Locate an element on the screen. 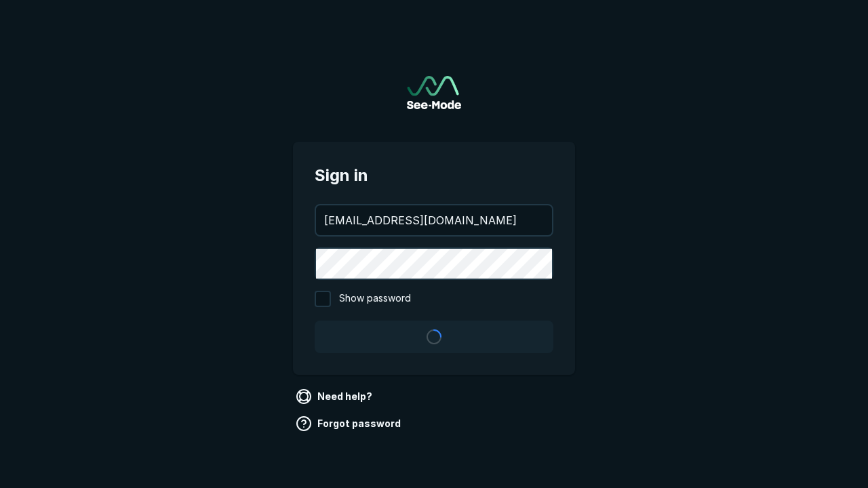 This screenshot has height=488, width=868. a: Forgot password is located at coordinates (350, 424).